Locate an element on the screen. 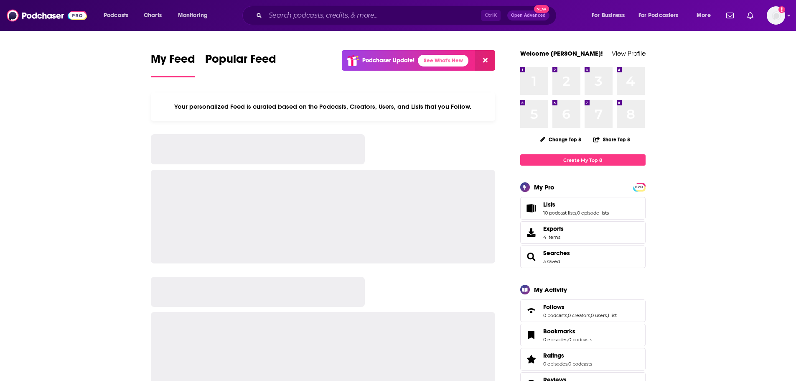  button: Share Top 8 is located at coordinates (612, 139).